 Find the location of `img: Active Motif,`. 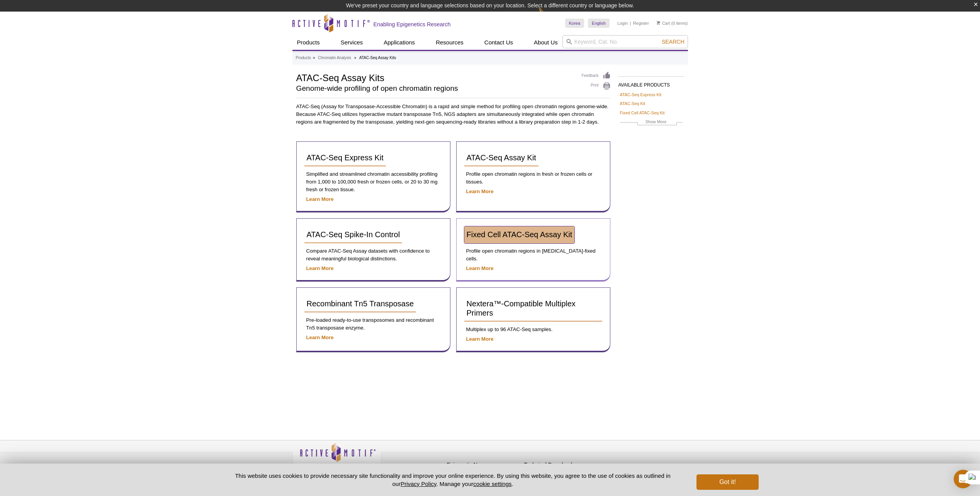

img: Active Motif, is located at coordinates (337, 456).